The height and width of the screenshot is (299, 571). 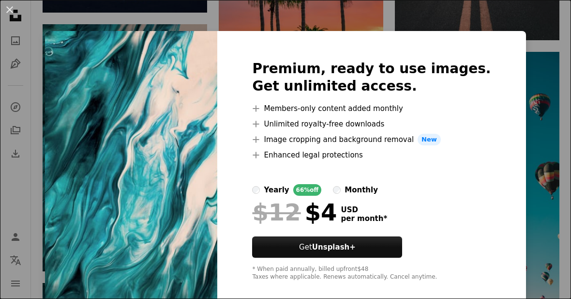 I want to click on span: New, so click(x=430, y=139).